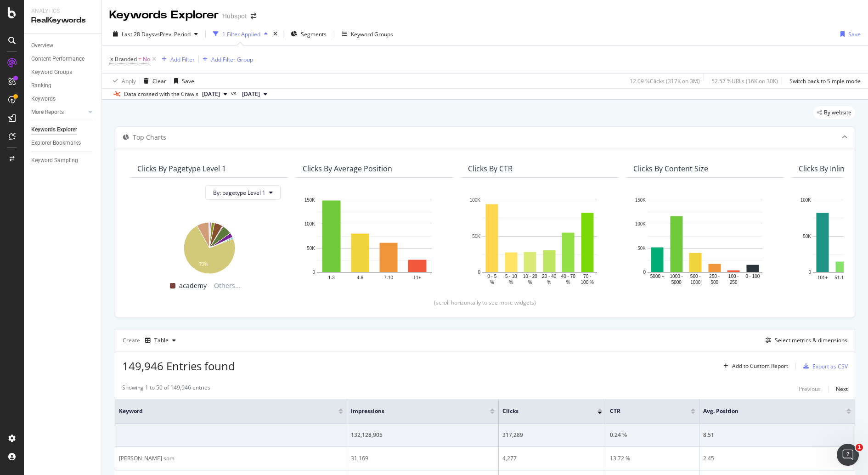 The height and width of the screenshot is (475, 868). What do you see at coordinates (63, 58) in the screenshot?
I see `a: Content Performance` at bounding box center [63, 58].